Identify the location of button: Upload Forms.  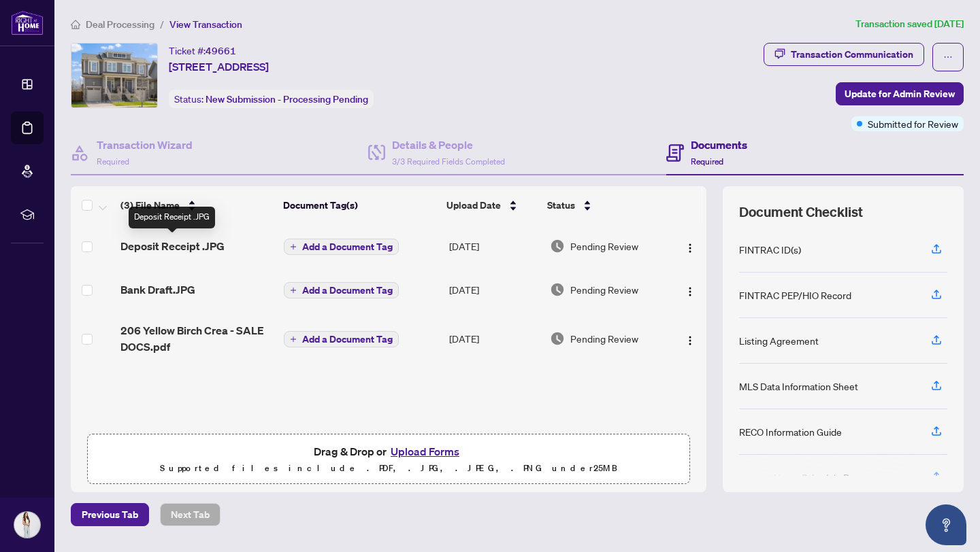
(424, 451).